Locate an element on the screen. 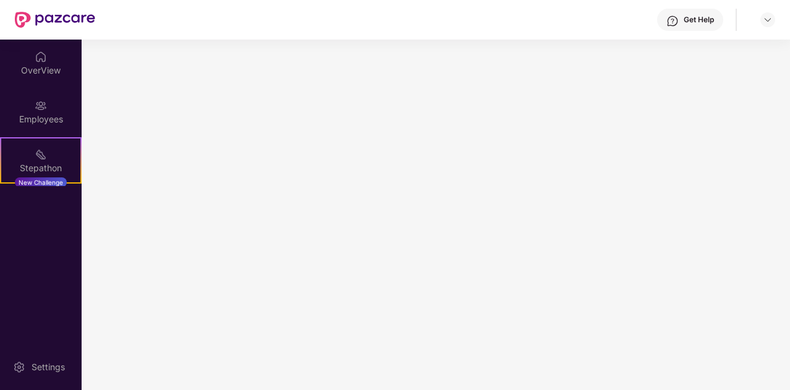 This screenshot has width=790, height=390. img: New Pazcare Logo is located at coordinates (55, 20).